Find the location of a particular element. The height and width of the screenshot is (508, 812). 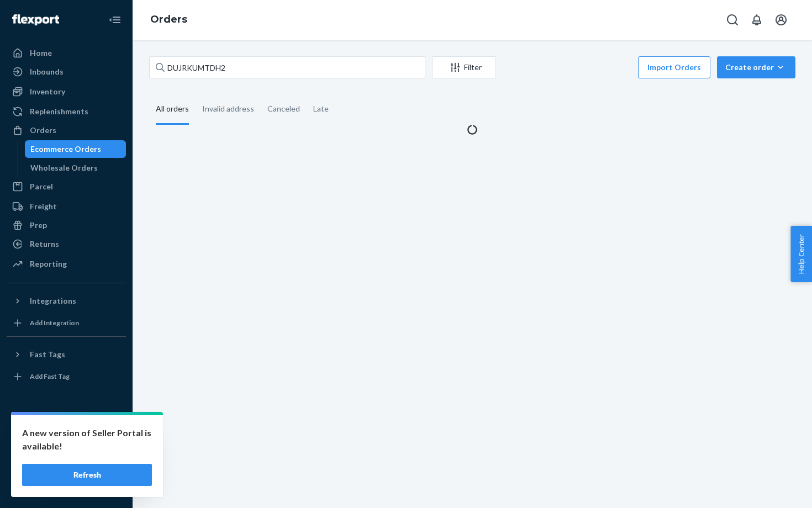

button: Fast Tags is located at coordinates (66, 355).